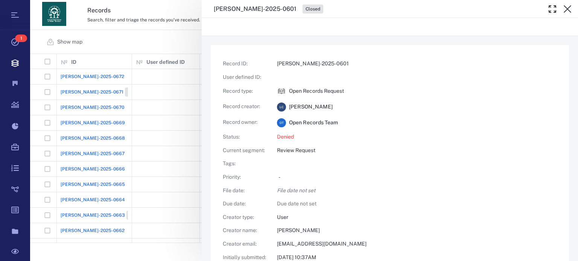  Describe the element at coordinates (245, 64) in the screenshot. I see `p: Record ID :` at that location.